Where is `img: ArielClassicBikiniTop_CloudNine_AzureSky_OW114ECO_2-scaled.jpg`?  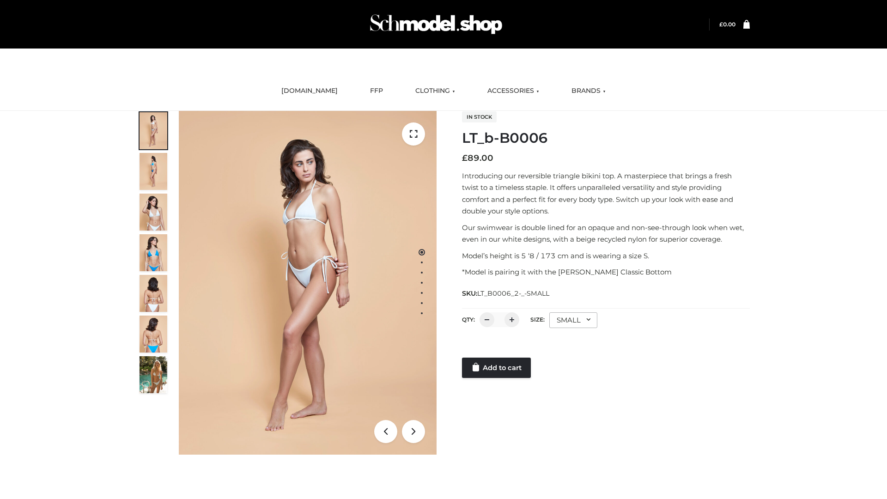 img: ArielClassicBikiniTop_CloudNine_AzureSky_OW114ECO_2-scaled.jpg is located at coordinates (153, 171).